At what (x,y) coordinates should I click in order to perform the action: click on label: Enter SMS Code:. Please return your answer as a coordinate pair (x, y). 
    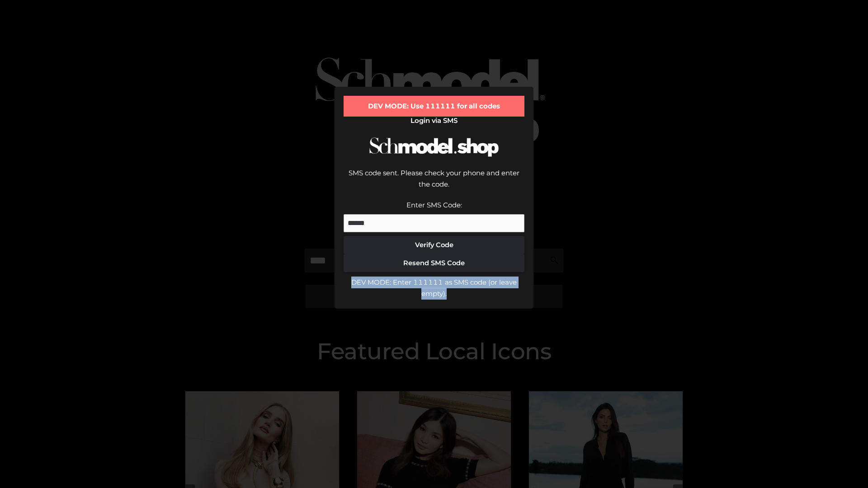
    Looking at the image, I should click on (434, 205).